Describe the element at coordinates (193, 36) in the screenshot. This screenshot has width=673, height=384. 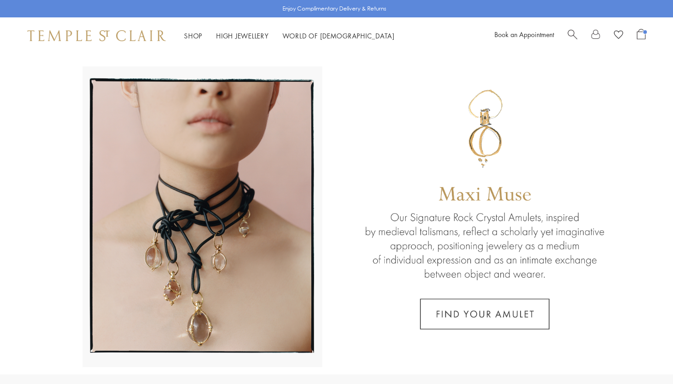
I see `a: ShopShop` at that location.